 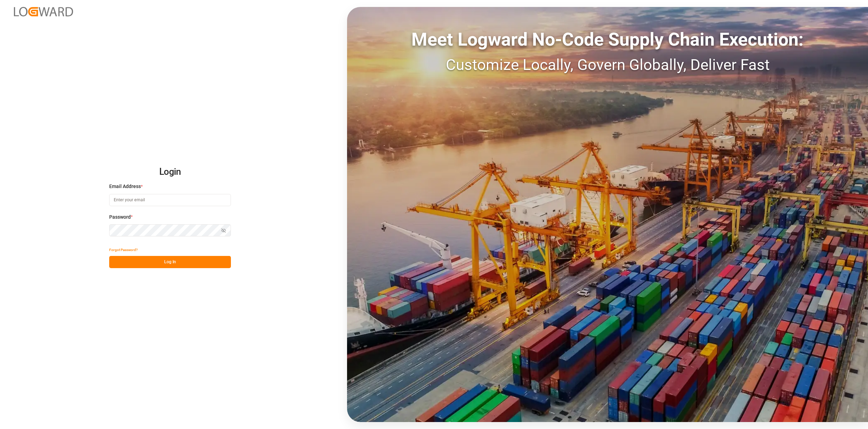 I want to click on span: Password, so click(x=120, y=217).